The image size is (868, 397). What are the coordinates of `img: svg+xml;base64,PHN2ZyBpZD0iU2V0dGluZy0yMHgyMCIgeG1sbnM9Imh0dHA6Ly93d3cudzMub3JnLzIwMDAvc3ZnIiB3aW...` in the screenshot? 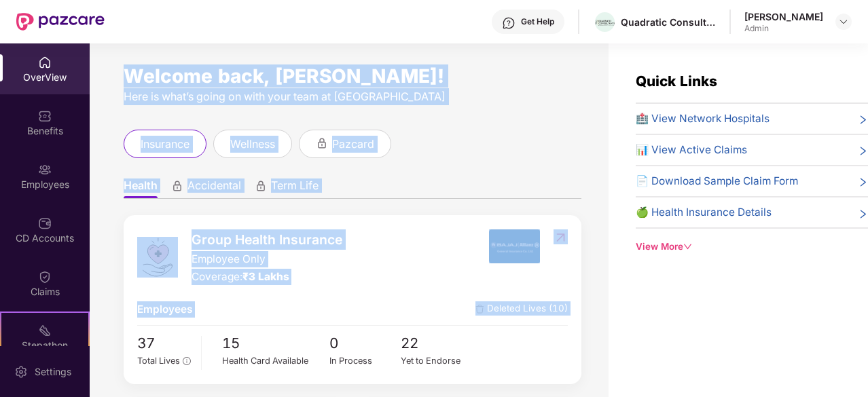 It's located at (21, 372).